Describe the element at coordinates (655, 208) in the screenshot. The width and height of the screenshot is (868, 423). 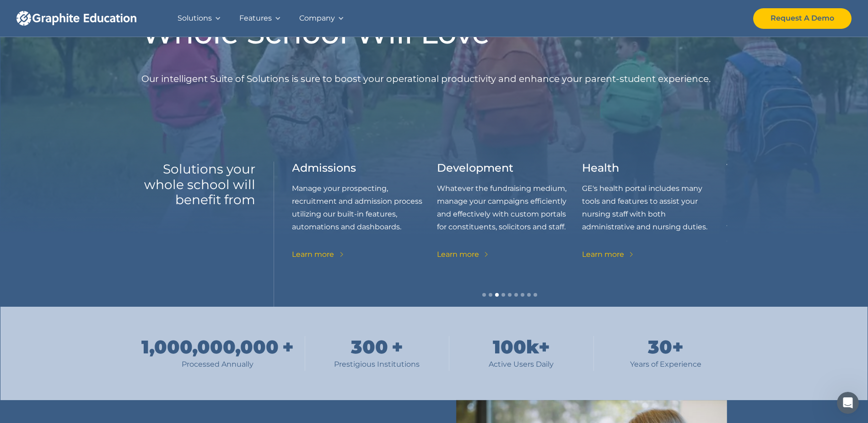
I see `p: GE's health portal includes many tools and features to assist your nursing staff with both admini...` at that location.